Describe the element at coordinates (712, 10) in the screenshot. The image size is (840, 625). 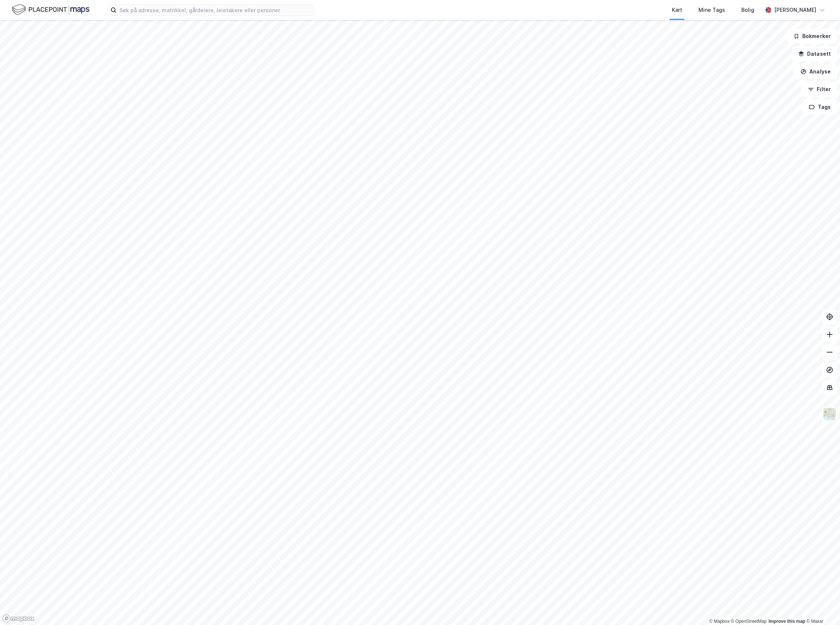
I see `div: Mine Tags` at that location.